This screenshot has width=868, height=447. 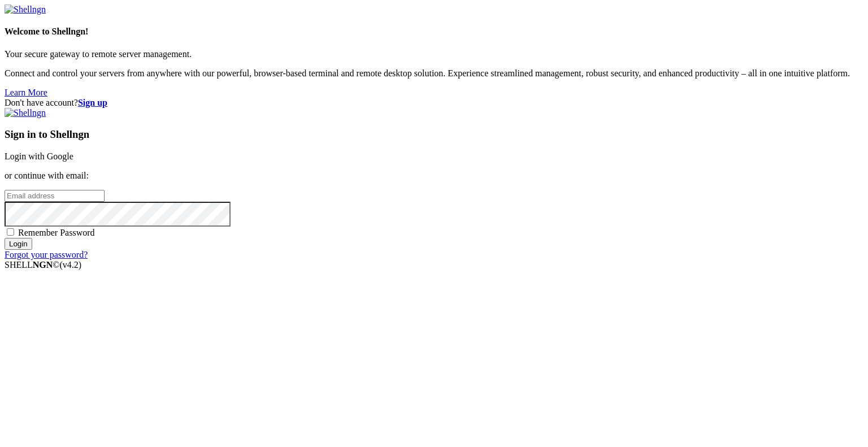 What do you see at coordinates (434, 74) in the screenshot?
I see `p: Connect and control your servers from anywhere with our powerful, browser-based terminal and remo...` at bounding box center [434, 74].